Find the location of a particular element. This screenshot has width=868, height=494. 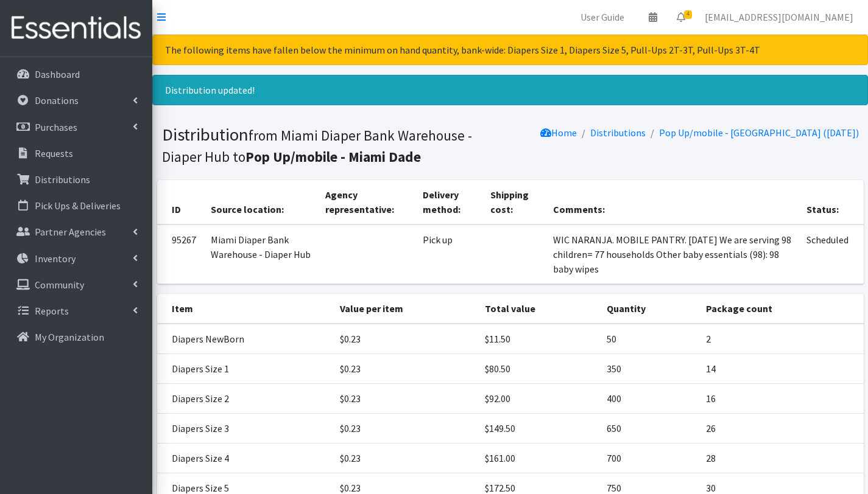

p: Distributions is located at coordinates (62, 180).